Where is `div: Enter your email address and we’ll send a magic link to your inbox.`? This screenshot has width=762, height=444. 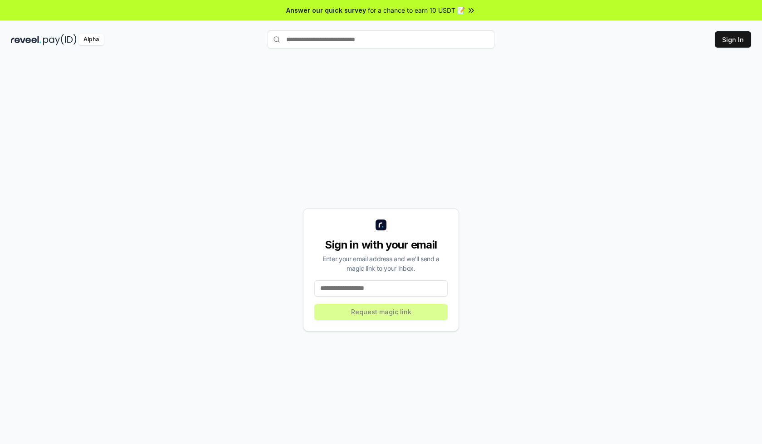 div: Enter your email address and we’ll send a magic link to your inbox. is located at coordinates (381, 264).